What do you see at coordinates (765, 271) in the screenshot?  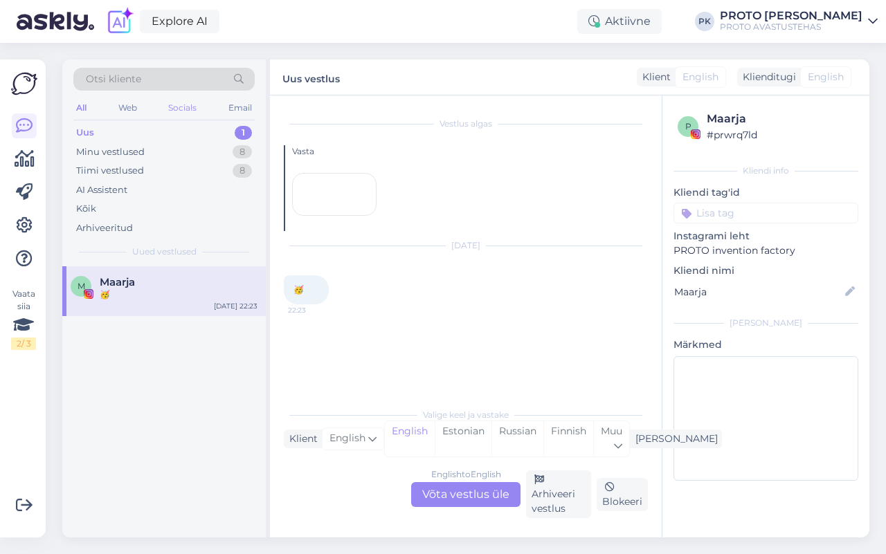 I see `p: Kliendi nimi` at bounding box center [765, 271].